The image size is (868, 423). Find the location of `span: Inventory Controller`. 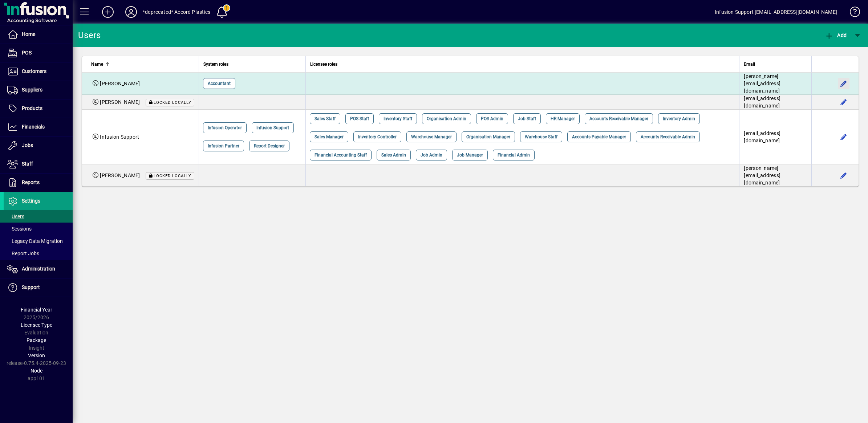

span: Inventory Controller is located at coordinates (378, 137).